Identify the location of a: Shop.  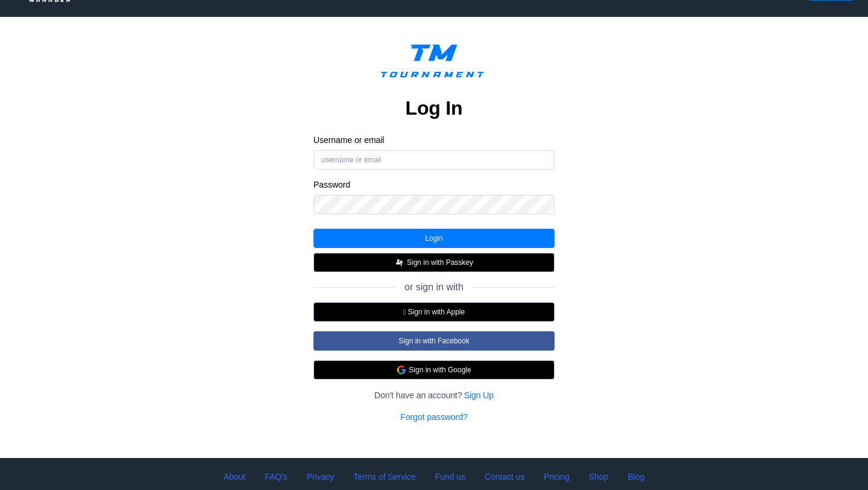
(598, 477).